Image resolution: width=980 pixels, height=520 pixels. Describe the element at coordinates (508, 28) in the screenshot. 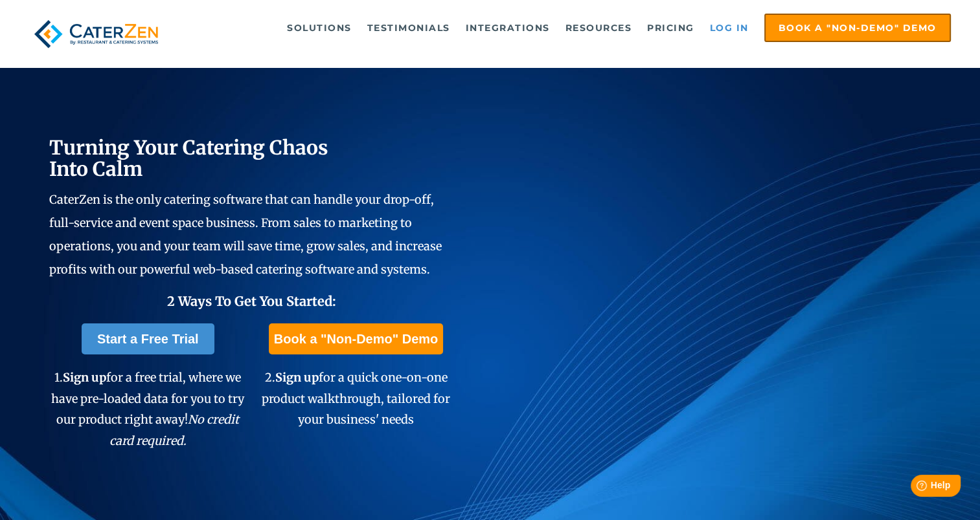

I see `a: Integrations` at that location.